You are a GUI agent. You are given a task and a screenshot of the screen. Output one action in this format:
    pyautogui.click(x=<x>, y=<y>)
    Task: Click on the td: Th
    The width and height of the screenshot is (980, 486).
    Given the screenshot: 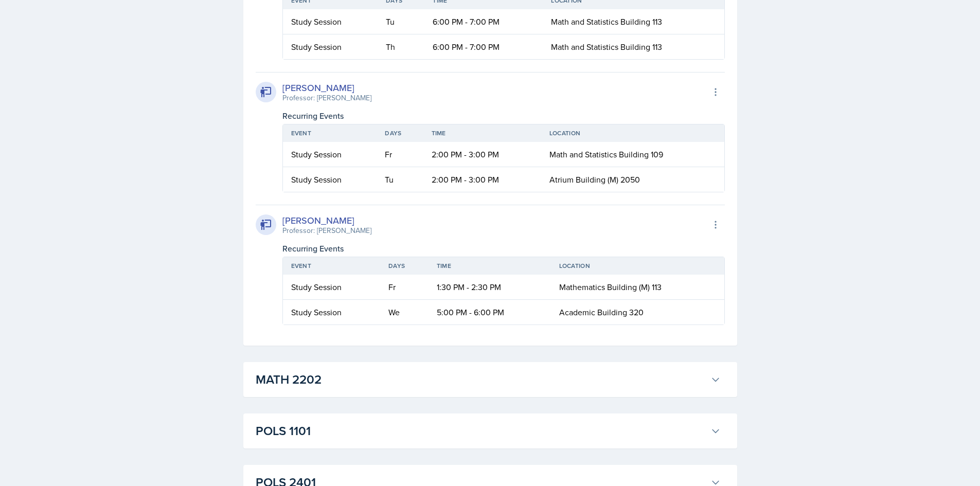 What is the action you would take?
    pyautogui.click(x=400, y=47)
    